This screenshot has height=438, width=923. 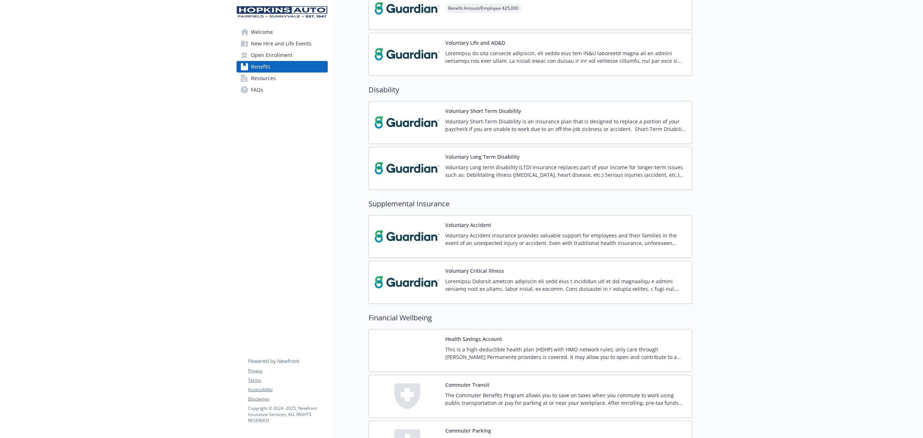 What do you see at coordinates (257, 90) in the screenshot?
I see `span: FAQs` at bounding box center [257, 90].